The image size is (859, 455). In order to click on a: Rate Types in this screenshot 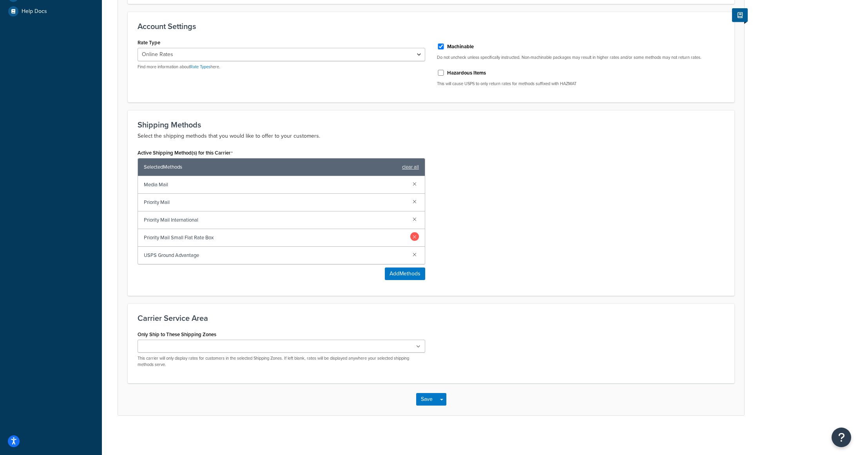, I will do `click(200, 67)`.